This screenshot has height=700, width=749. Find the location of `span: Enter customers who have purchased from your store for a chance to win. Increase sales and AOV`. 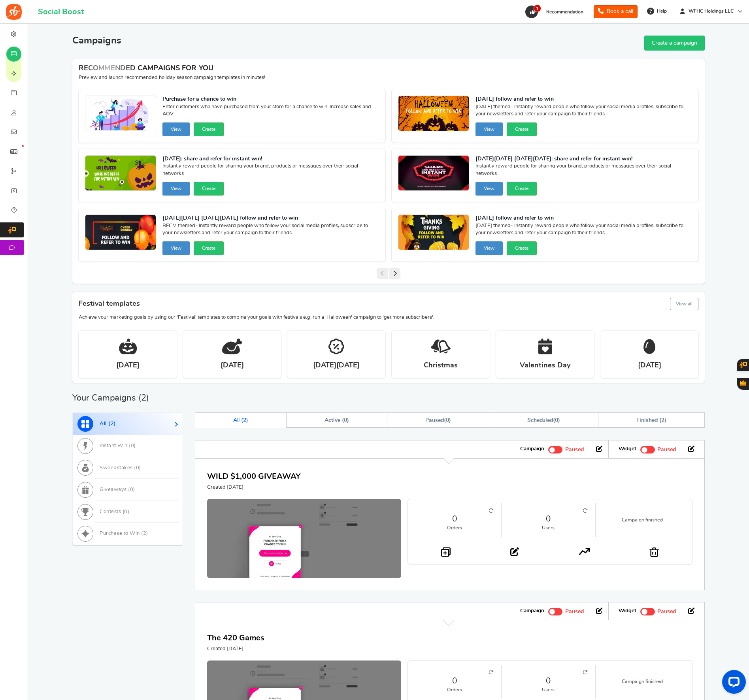

span: Enter customers who have purchased from your store for a chance to win. Increase sales and AOV is located at coordinates (270, 111).